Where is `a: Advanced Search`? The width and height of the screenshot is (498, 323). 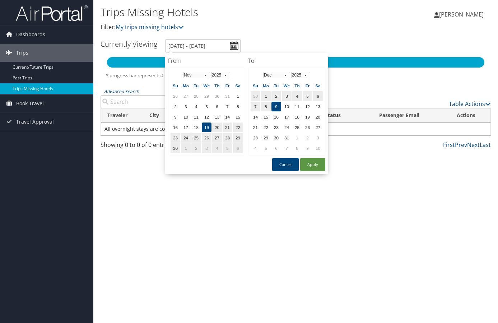 a: Advanced Search is located at coordinates (121, 91).